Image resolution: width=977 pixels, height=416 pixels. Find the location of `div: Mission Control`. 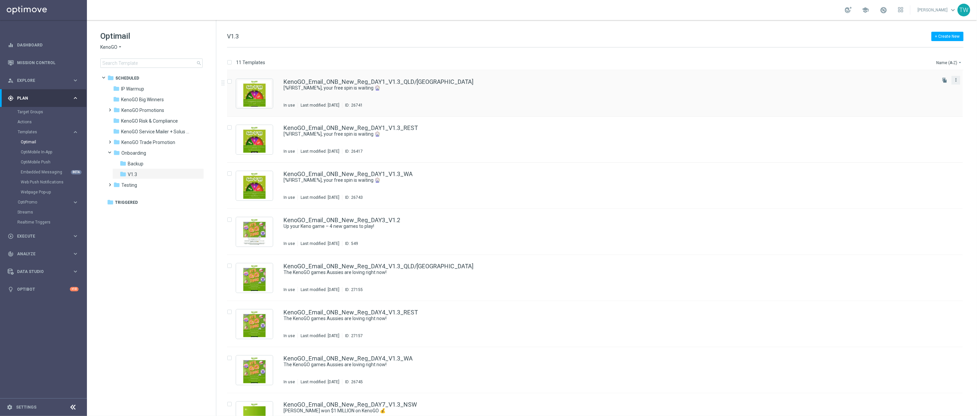

div: Mission Control is located at coordinates (43, 63).